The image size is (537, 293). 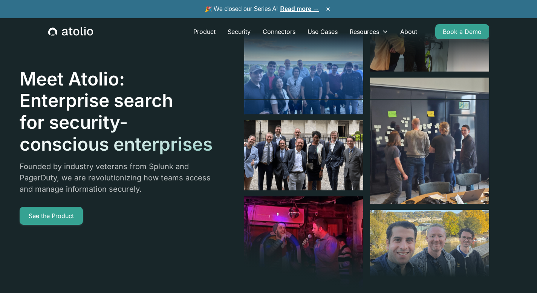 What do you see at coordinates (239, 32) in the screenshot?
I see `a: Security` at bounding box center [239, 32].